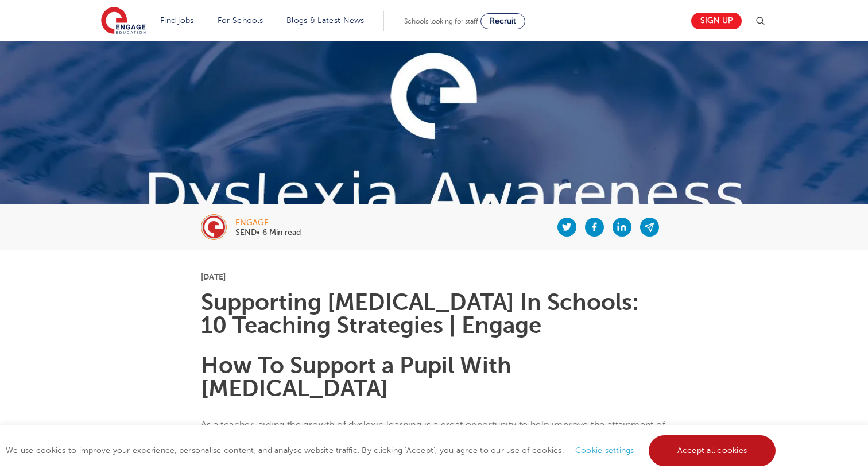 The image size is (868, 476). Describe the element at coordinates (240, 20) in the screenshot. I see `a: For Schools` at that location.